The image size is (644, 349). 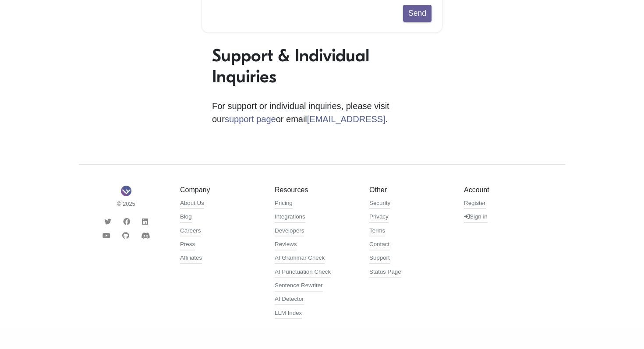 I want to click on p: For support or individual inquiries, please visit our or email ., so click(x=322, y=112).